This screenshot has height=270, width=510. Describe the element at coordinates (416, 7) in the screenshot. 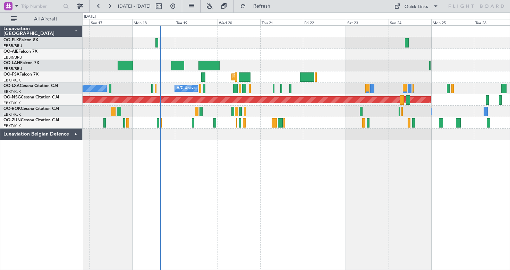

I see `div: Quick Links` at that location.